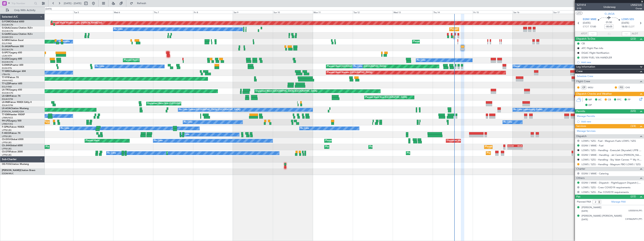 Image resolution: width=644 pixels, height=241 pixels. I want to click on button: Only With Activity, so click(23, 10).